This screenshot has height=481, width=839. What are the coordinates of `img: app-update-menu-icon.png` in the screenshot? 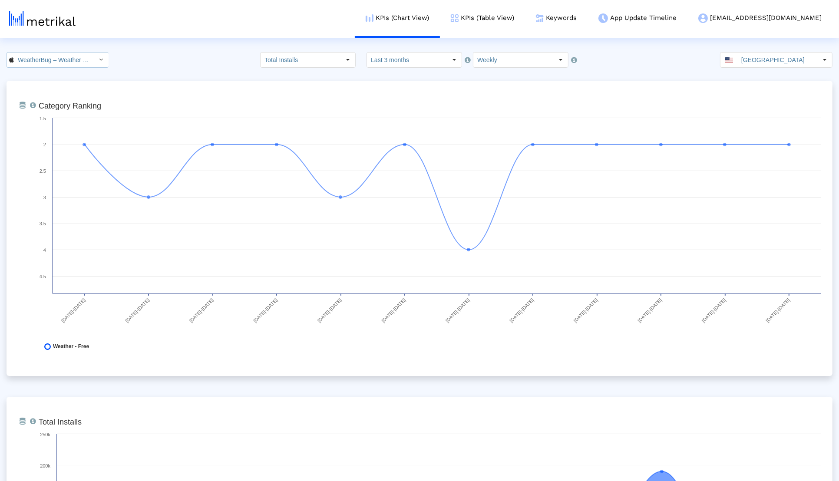 It's located at (603, 18).